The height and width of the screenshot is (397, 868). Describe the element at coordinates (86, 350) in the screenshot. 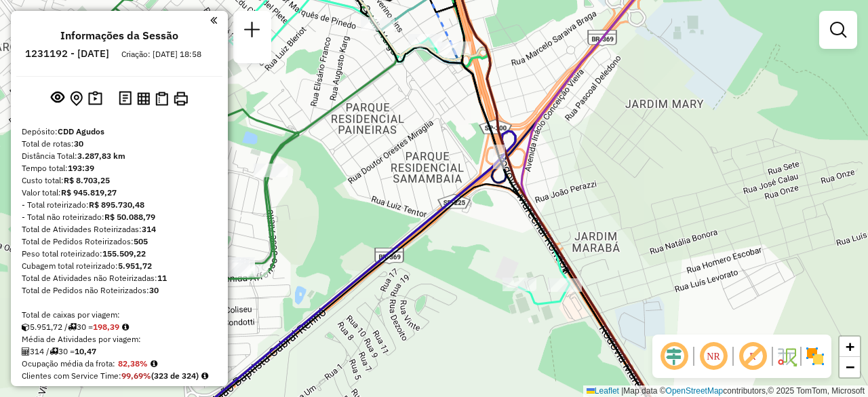

I see `strong: 10,47` at that location.